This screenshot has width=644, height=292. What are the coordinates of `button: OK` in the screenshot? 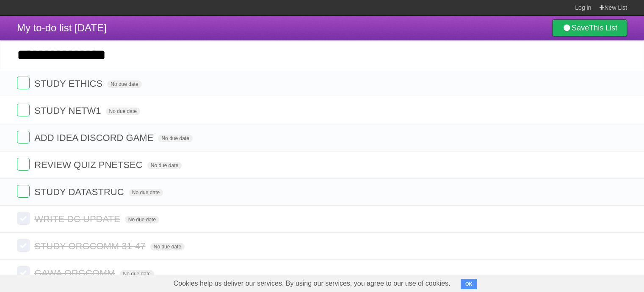 It's located at (469, 284).